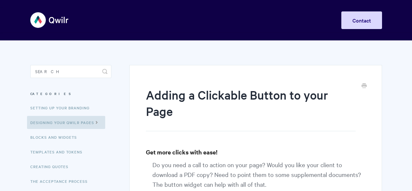 This screenshot has width=412, height=191. What do you see at coordinates (50, 20) in the screenshot?
I see `img: Qwilr Help Center` at bounding box center [50, 20].